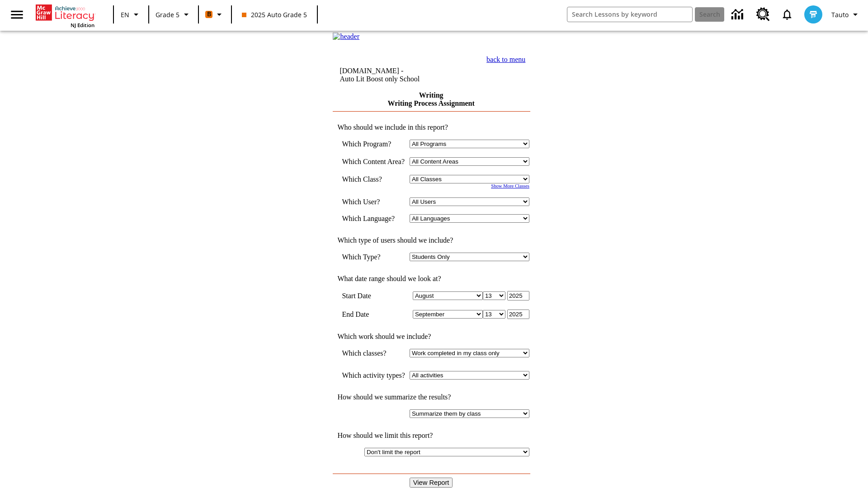  Describe the element at coordinates (738, 14) in the screenshot. I see `a: Data Center` at that location.